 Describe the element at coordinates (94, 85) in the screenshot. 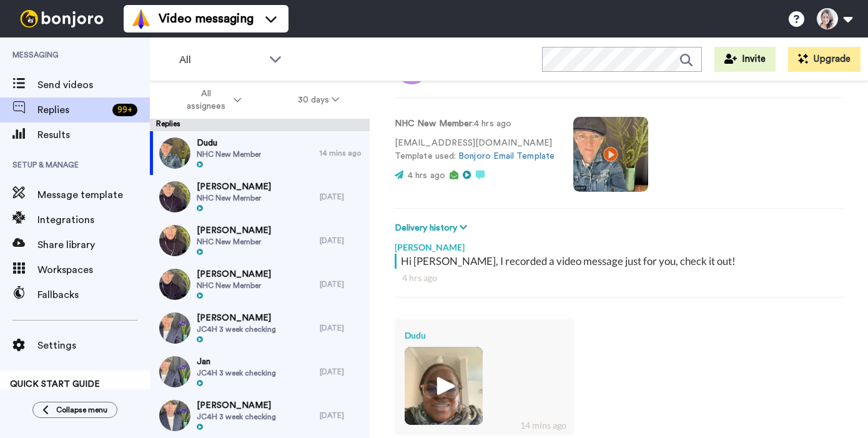

I see `span: Send videos` at that location.